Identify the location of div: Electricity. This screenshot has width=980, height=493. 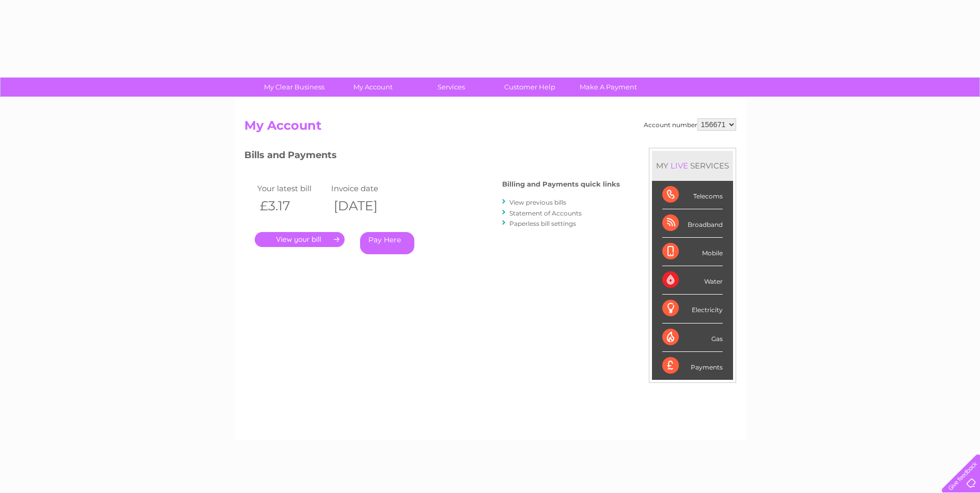
(692, 309).